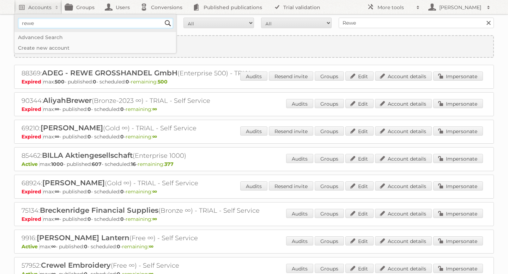 This screenshot has width=508, height=274. What do you see at coordinates (67, 101) in the screenshot?
I see `span: AliyahBrewer` at bounding box center [67, 101].